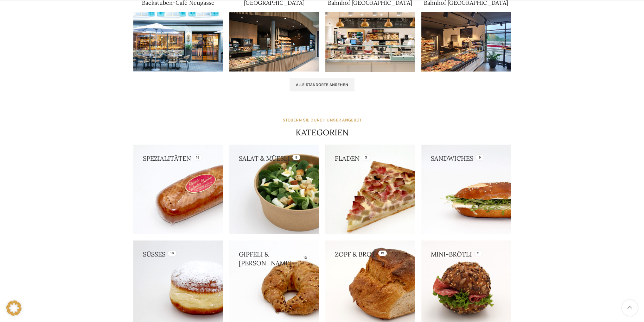  I want to click on a: Scroll to top button, so click(630, 308).